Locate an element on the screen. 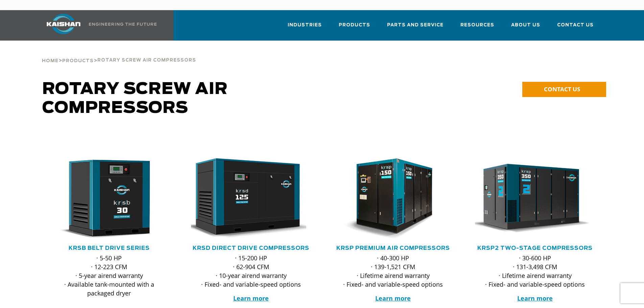 The width and height of the screenshot is (644, 308). img: Engineering the future is located at coordinates (123, 24).